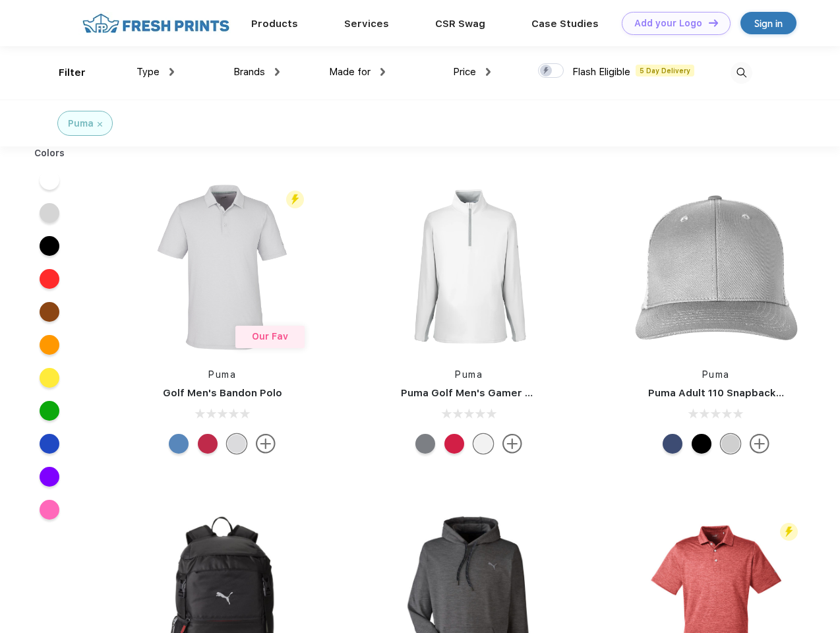 Image resolution: width=840 pixels, height=633 pixels. I want to click on div: Colors, so click(49, 153).